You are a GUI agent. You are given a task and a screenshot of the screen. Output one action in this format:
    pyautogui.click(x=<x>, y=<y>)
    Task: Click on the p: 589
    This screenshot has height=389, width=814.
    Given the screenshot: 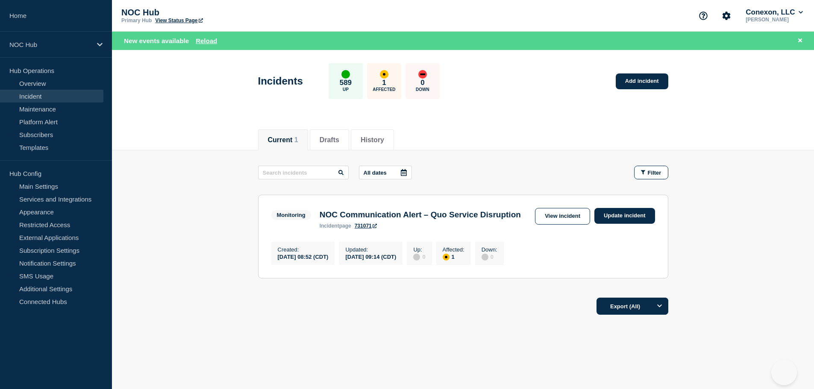 What is the action you would take?
    pyautogui.click(x=346, y=83)
    